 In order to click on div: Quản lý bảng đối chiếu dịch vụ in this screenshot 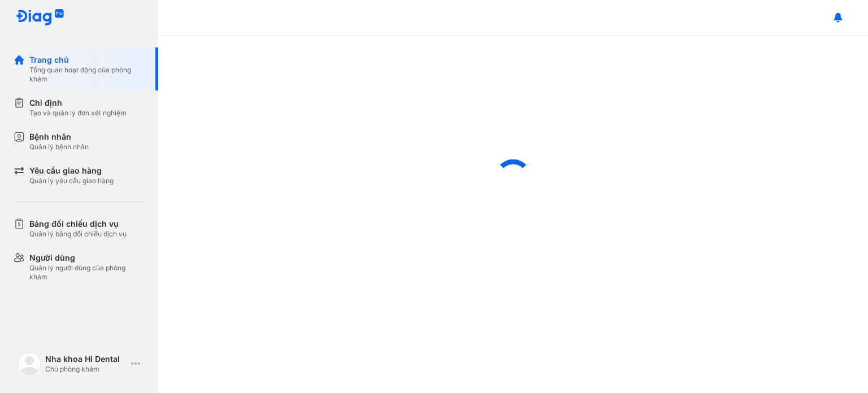, I will do `click(78, 234)`.